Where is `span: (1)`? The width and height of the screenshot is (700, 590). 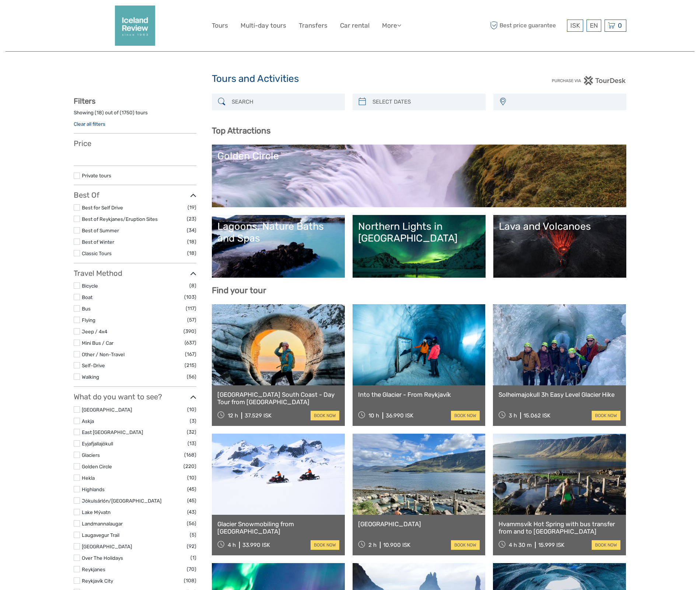 span: (1) is located at coordinates (193, 557).